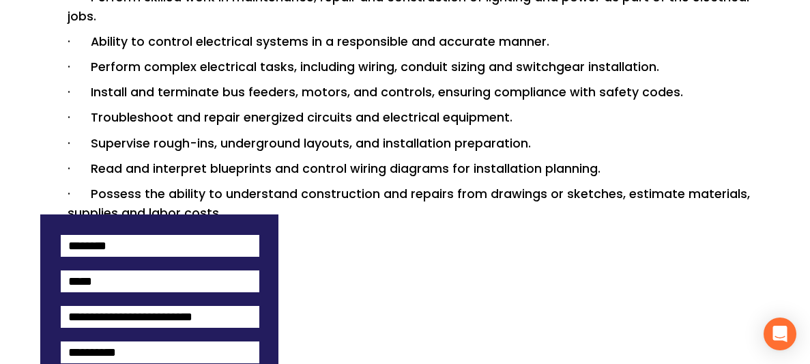 Image resolution: width=810 pixels, height=364 pixels. What do you see at coordinates (418, 67) in the screenshot?
I see `p: · Perform complex electrical tasks, including wiring, conduit sizing and switchgear installation.` at bounding box center [418, 67].